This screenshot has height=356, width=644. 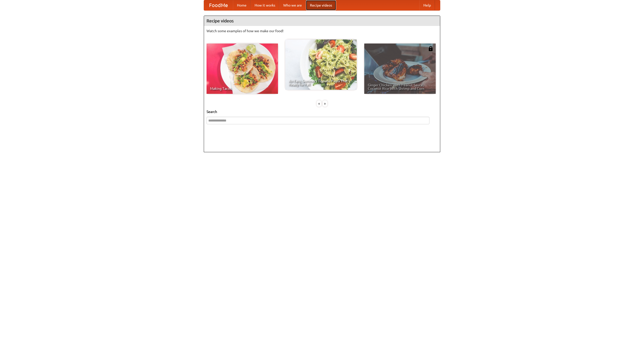 What do you see at coordinates (322, 21) in the screenshot?
I see `h4: Recipe videos` at bounding box center [322, 21].